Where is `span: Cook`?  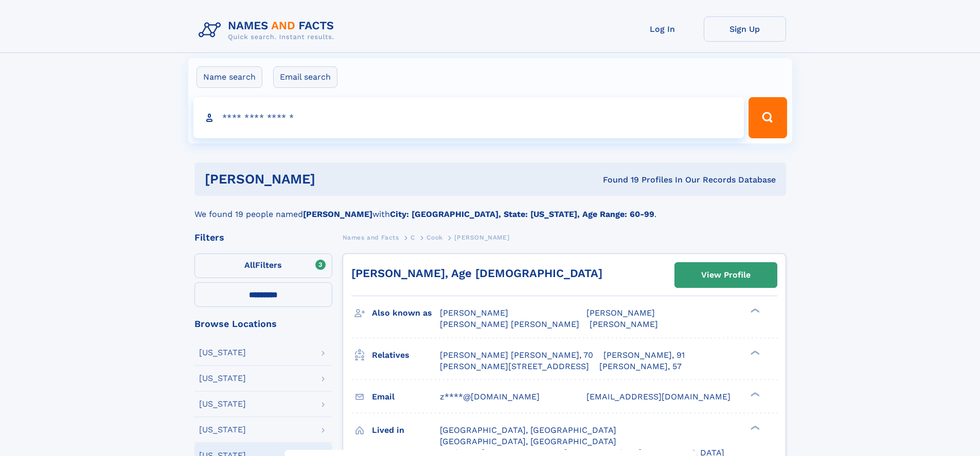
span: Cook is located at coordinates (434, 238).